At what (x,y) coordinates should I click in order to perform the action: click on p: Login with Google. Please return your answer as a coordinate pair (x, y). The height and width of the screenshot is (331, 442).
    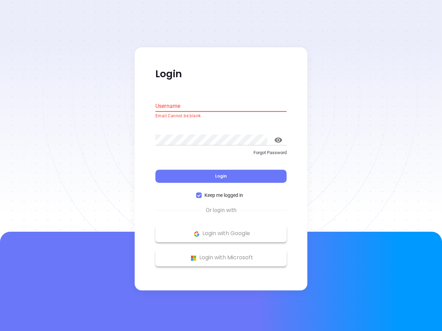
    Looking at the image, I should click on (221, 234).